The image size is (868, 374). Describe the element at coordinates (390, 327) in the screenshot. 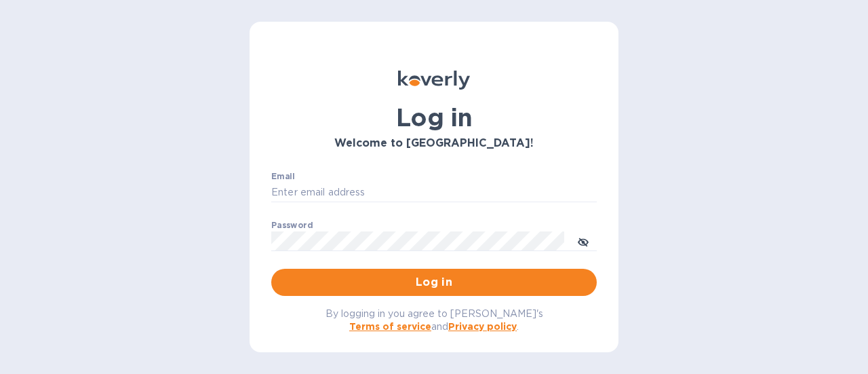

I see `b: Terms of service` at that location.